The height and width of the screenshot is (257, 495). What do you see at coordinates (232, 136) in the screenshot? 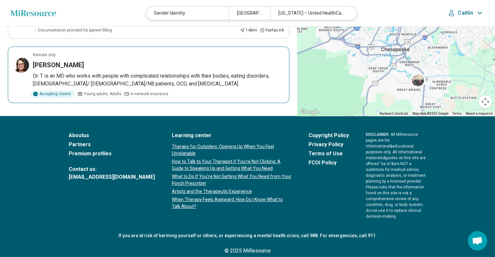
I see `a: Learning center` at bounding box center [232, 136].